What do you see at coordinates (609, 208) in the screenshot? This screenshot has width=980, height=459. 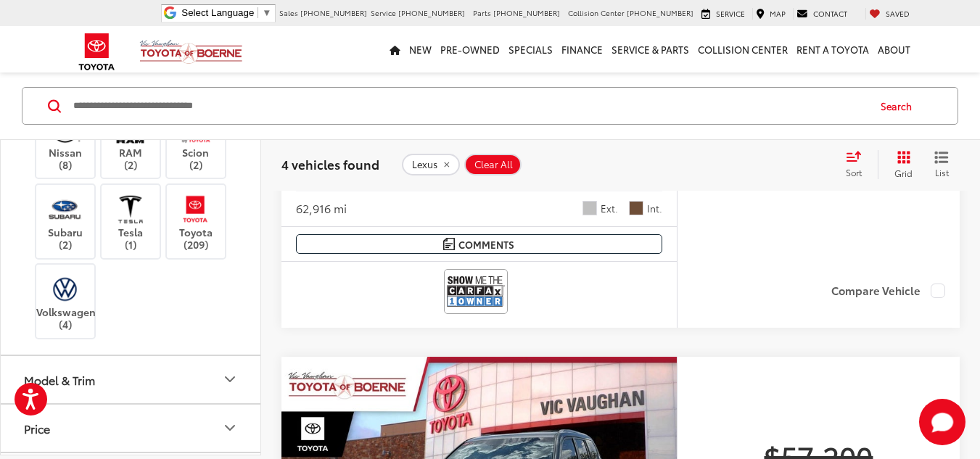 I see `span: Ext.` at bounding box center [609, 208].